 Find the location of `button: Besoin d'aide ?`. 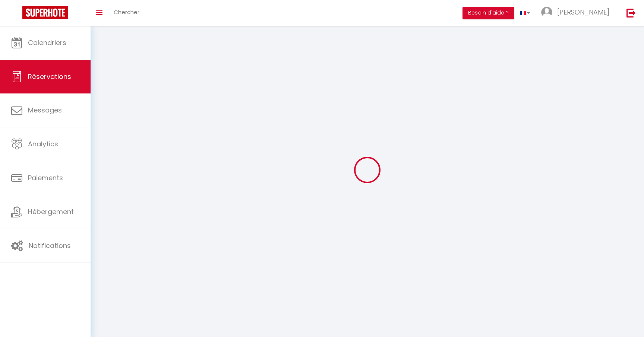

button: Besoin d'aide ? is located at coordinates (488, 13).